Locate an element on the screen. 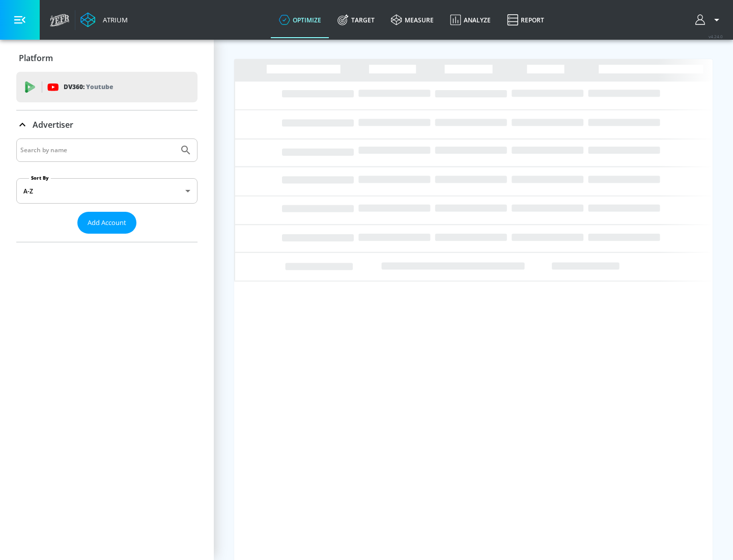 The height and width of the screenshot is (560, 733). span: v 4.24.0 is located at coordinates (715, 36).